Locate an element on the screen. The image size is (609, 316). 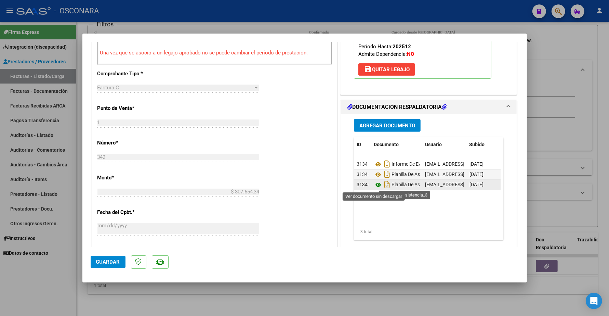
p: Número is located at coordinates (133, 143).